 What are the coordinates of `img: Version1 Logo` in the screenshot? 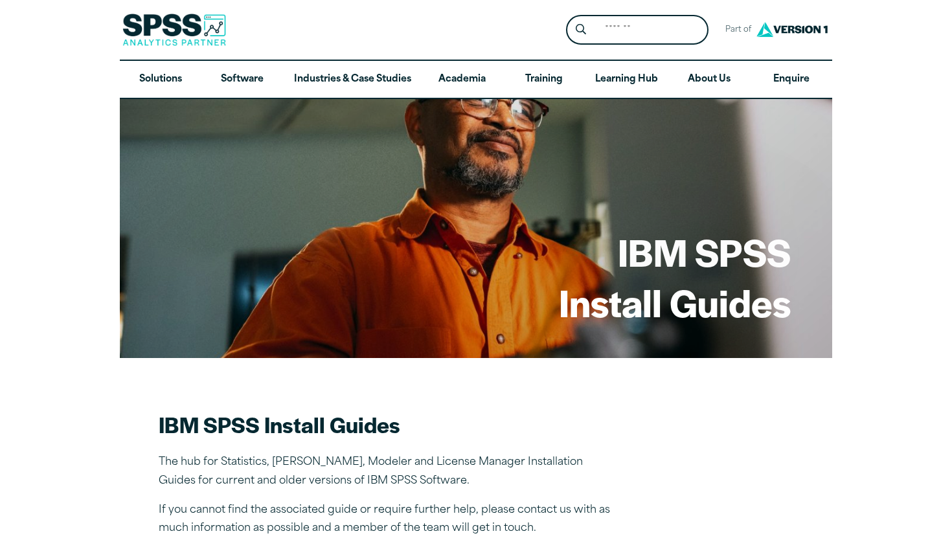 It's located at (792, 29).